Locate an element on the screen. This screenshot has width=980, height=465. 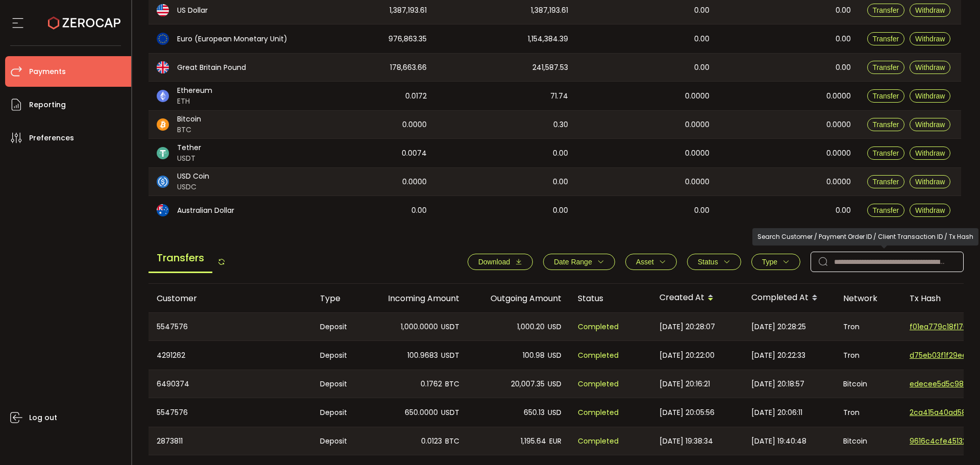
span: Reporting is located at coordinates (48, 105).